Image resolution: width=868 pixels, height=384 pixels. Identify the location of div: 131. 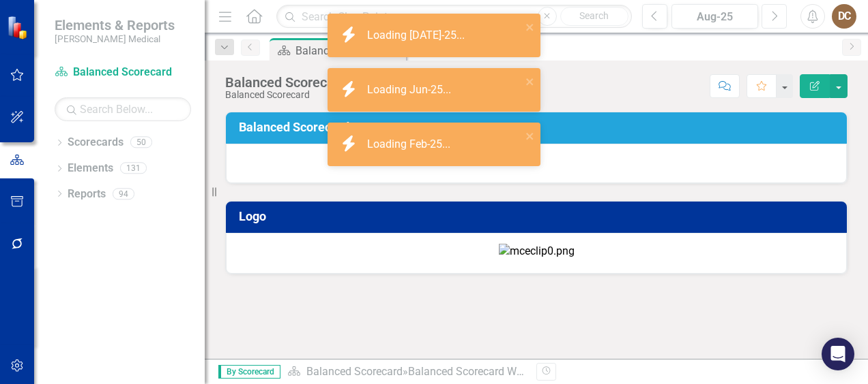
(133, 168).